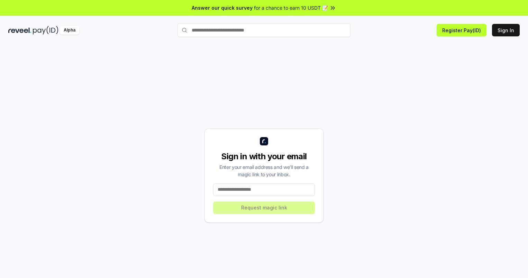 The image size is (528, 278). Describe the element at coordinates (264, 156) in the screenshot. I see `div: Sign in with your email` at that location.